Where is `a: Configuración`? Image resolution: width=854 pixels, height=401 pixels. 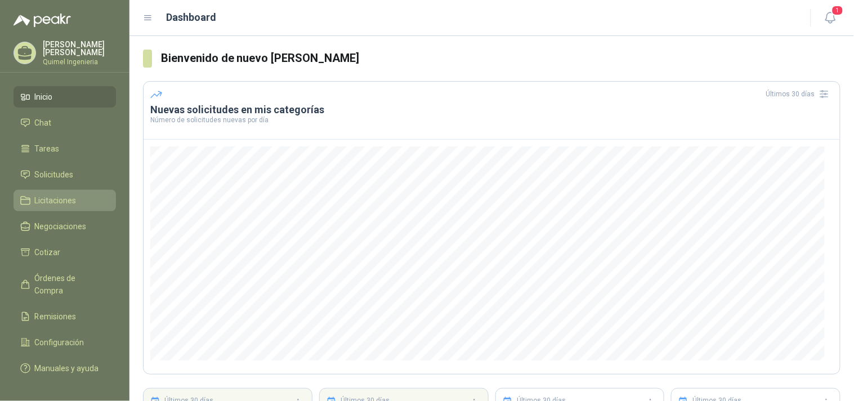
a: Configuración is located at coordinates (65, 342).